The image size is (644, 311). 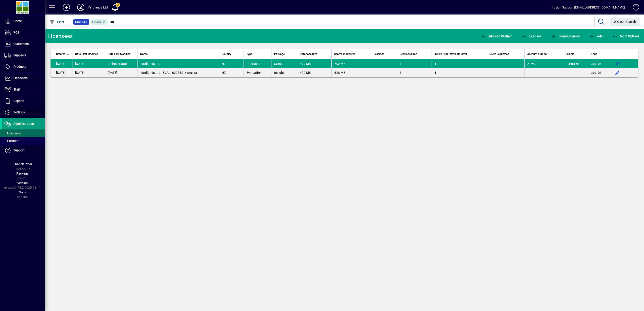 I want to click on span: Licensees, so click(x=12, y=133).